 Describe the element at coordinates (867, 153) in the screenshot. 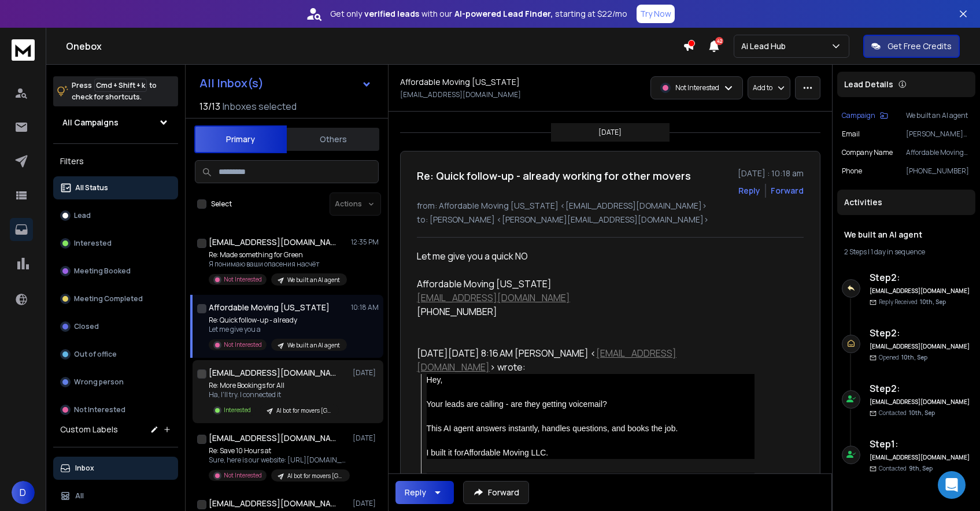

I see `p: Company Name` at that location.